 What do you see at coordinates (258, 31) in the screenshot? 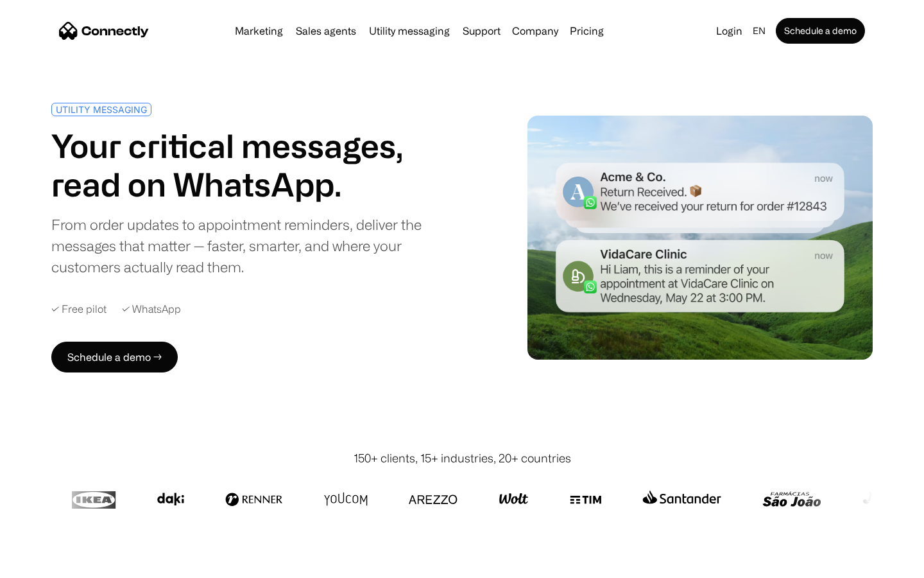
I see `a: Marketing` at bounding box center [258, 31].